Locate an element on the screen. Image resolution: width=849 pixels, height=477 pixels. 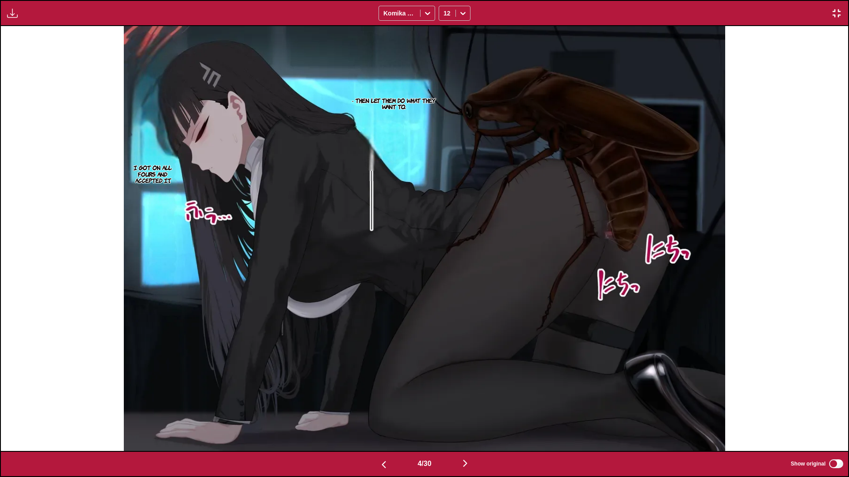
input: Show original is located at coordinates (836, 464).